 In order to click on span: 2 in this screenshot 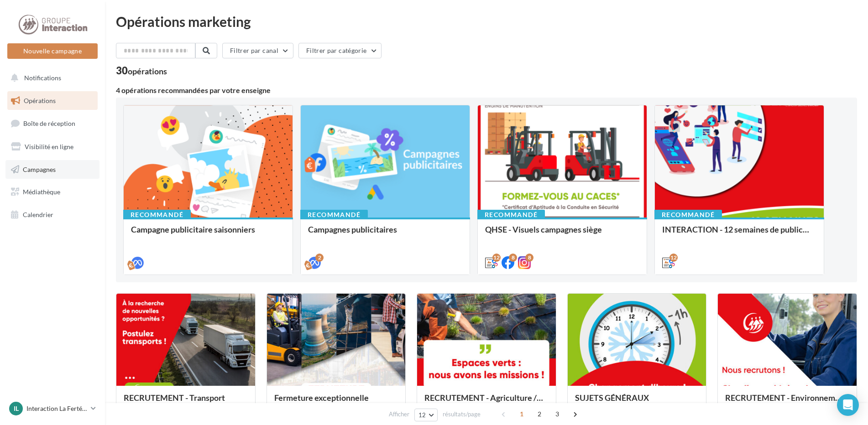, I will do `click(539, 415)`.